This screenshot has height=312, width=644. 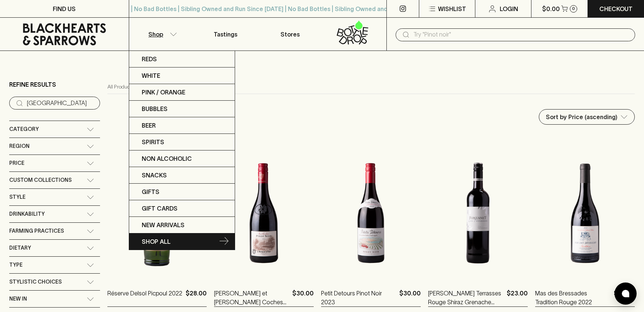 I want to click on p: Gift Cards, so click(x=159, y=209).